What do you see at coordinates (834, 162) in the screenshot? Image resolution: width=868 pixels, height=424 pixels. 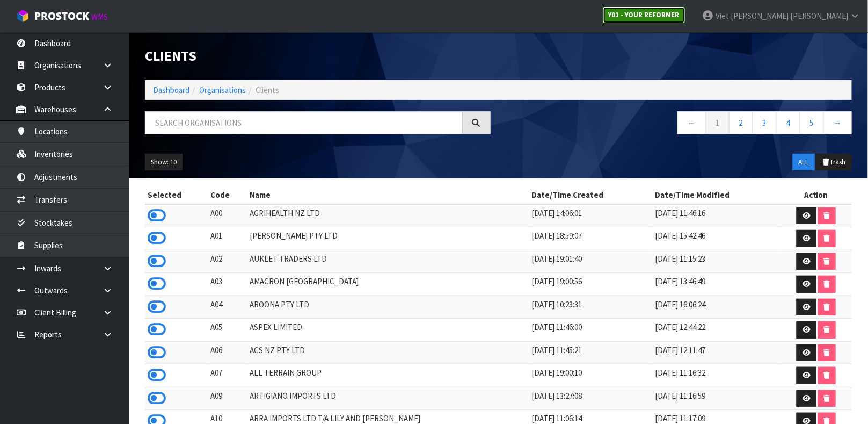 I see `button: Trash` at bounding box center [834, 162].